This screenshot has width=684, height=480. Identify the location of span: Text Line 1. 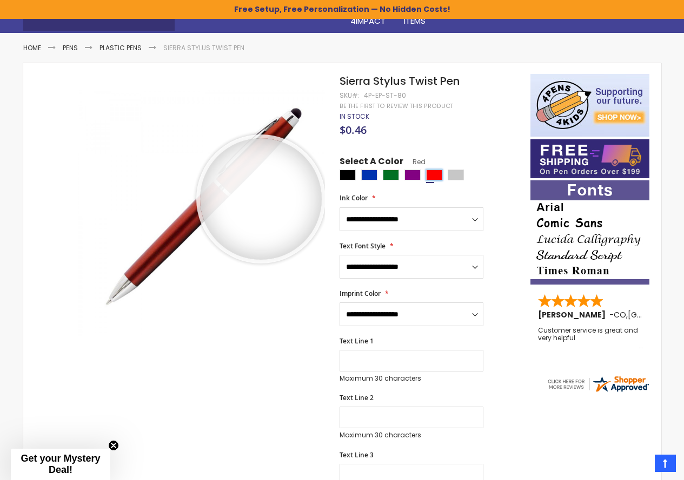
(356, 341).